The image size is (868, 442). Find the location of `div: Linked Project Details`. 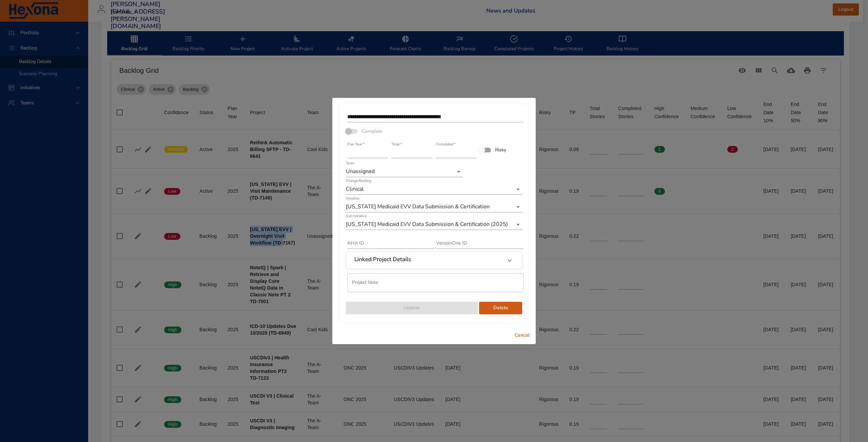

div: Linked Project Details is located at coordinates (434, 260).